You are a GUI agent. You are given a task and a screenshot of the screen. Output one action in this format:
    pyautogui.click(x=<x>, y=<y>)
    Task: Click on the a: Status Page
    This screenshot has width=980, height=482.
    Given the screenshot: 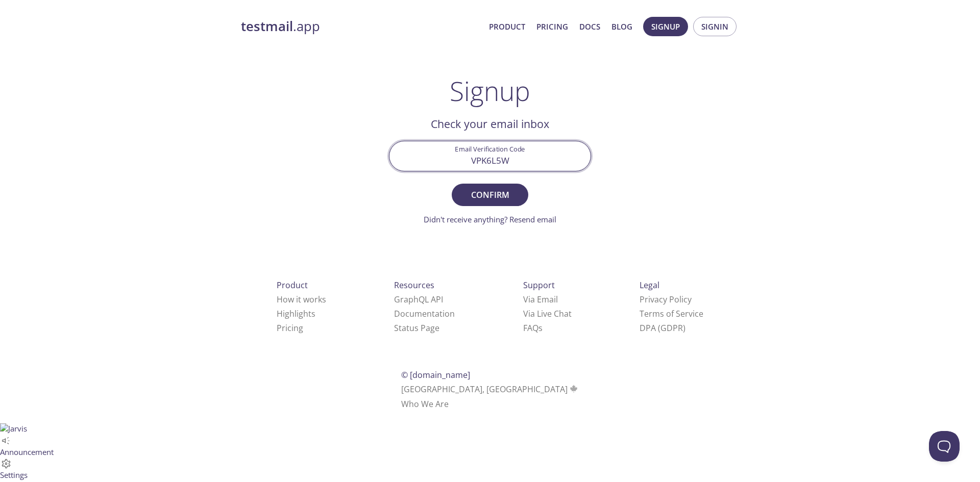 What is the action you would take?
    pyautogui.click(x=416, y=328)
    